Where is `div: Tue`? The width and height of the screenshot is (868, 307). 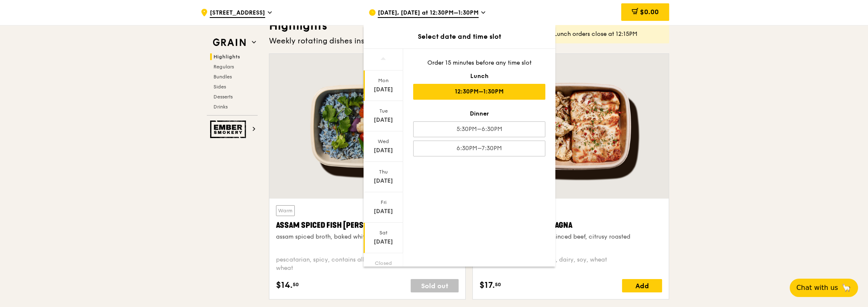
div: Tue is located at coordinates (383, 111).